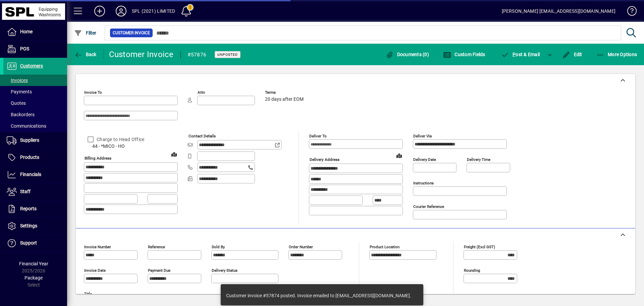  Describe the element at coordinates (29, 226) in the screenshot. I see `span: Settings` at that location.